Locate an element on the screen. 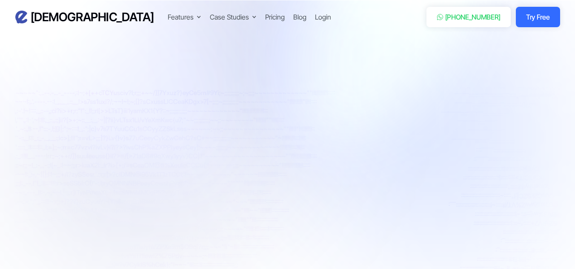 The width and height of the screenshot is (575, 269). div: Blog is located at coordinates (300, 17).